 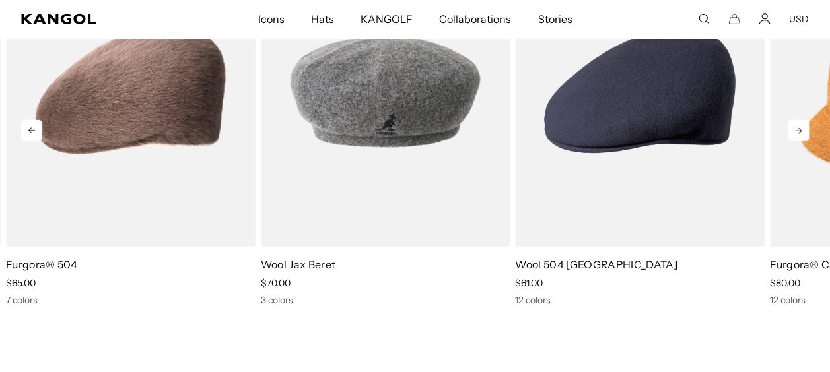 I want to click on a: Kangol, so click(x=96, y=19).